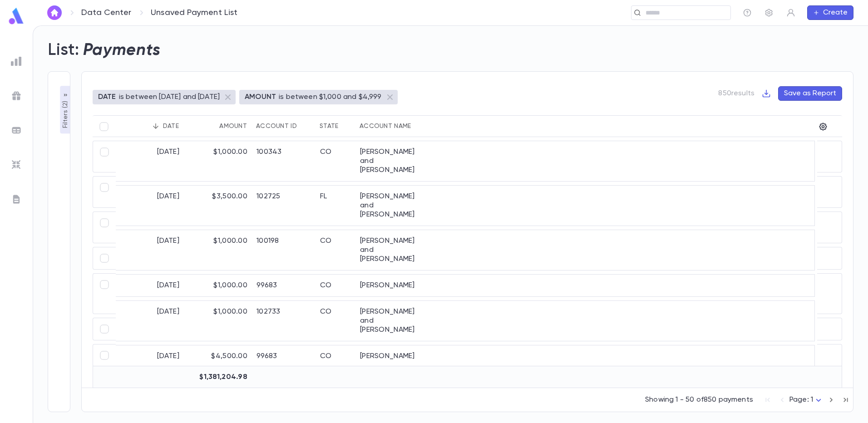 The height and width of the screenshot is (423, 868). What do you see at coordinates (106, 13) in the screenshot?
I see `a: Data Center` at bounding box center [106, 13].